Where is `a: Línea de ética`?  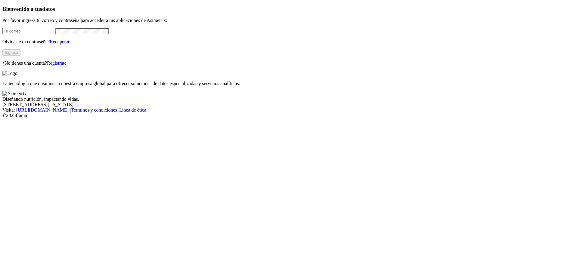
a: Línea de ética is located at coordinates (133, 110).